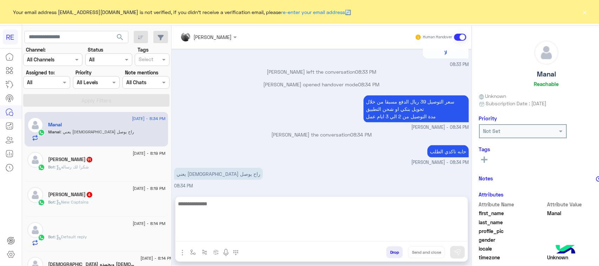 The width and height of the screenshot is (599, 266). I want to click on a: re-enter your email address, so click(313, 12).